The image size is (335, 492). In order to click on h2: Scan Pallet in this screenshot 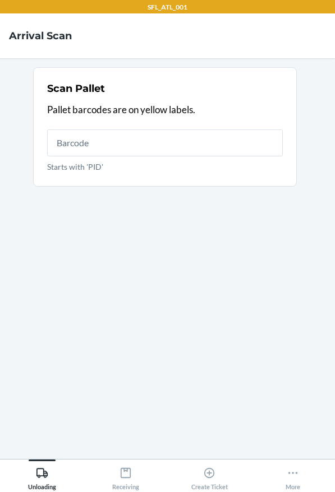, I will do `click(76, 89)`.